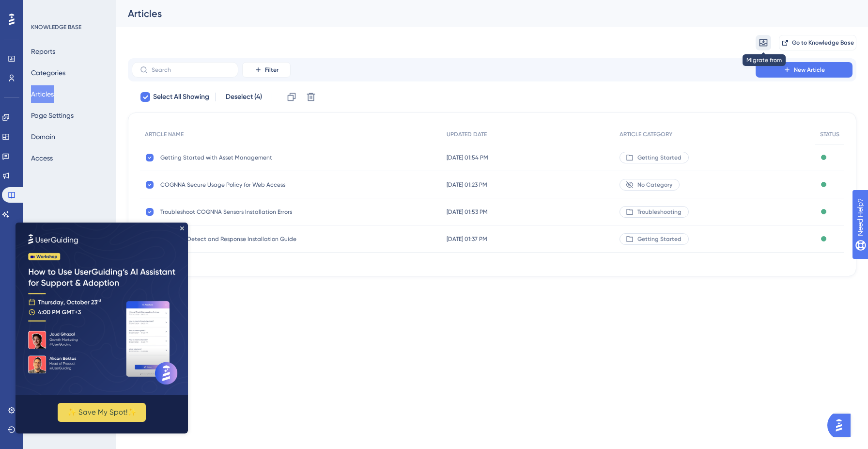 This screenshot has width=868, height=449. Describe the element at coordinates (41, 158) in the screenshot. I see `button: Access` at that location.